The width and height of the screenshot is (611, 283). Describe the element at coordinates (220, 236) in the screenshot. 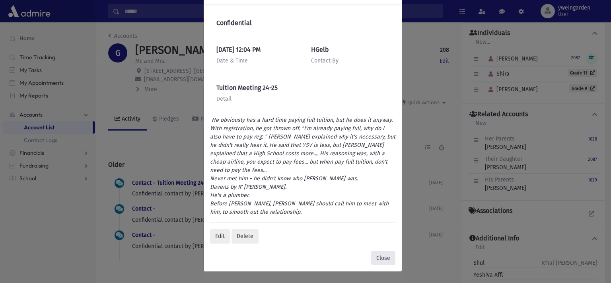

I see `div: Edit` at that location.